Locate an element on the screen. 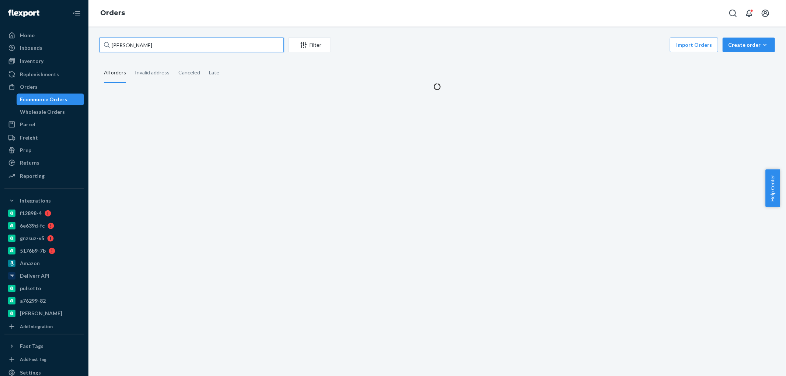  a: f12898-4 is located at coordinates (44, 213).